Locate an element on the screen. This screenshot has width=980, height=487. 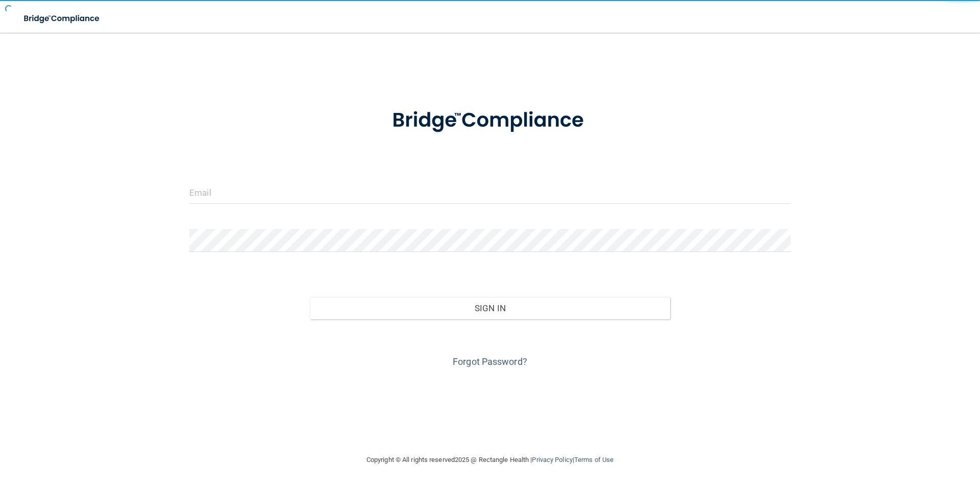
input: Email is located at coordinates (490, 192).